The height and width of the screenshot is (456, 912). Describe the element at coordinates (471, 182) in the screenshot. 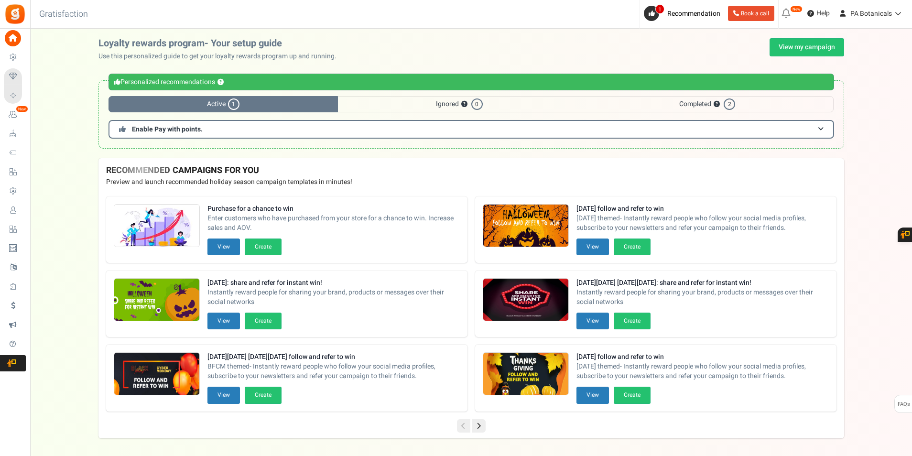

I see `p: Preview and launch recommended holiday season campaign templates in minutes!` at that location.